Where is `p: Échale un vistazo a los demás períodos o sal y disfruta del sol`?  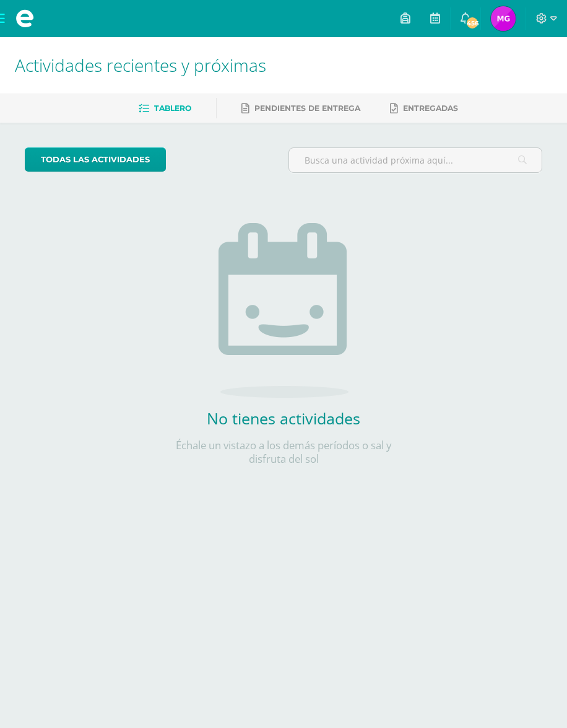
p: Échale un vistazo a los demás períodos o sal y disfruta del sol is located at coordinates (283, 452).